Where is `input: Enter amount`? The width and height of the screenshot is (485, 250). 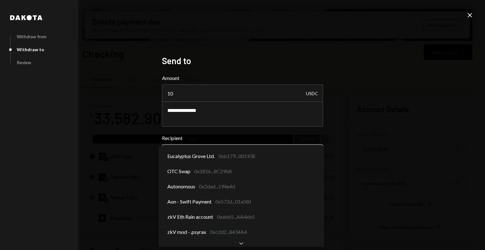 input: Enter amount is located at coordinates (242, 93).